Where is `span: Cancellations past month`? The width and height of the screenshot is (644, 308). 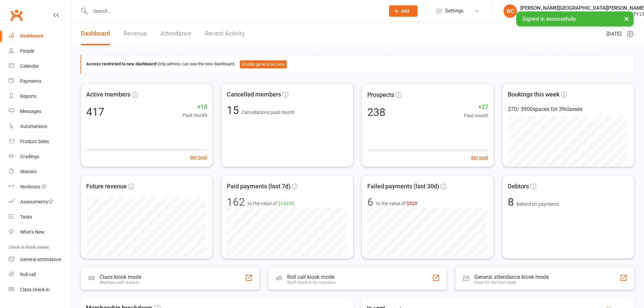 span: Cancellations past month is located at coordinates (268, 112).